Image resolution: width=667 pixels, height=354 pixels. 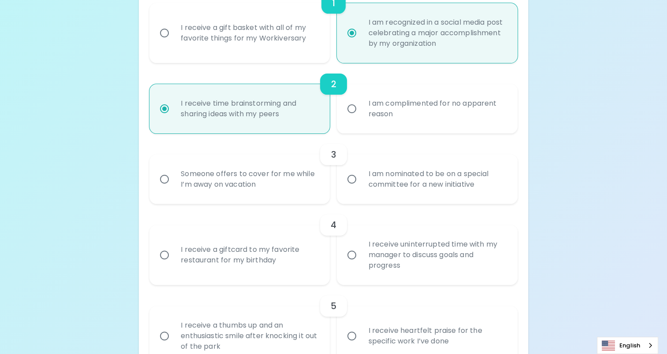 What do you see at coordinates (436, 33) in the screenshot?
I see `div: I am recognized in a social media post celebrating a major accomplishment by my organization` at bounding box center [436, 33].